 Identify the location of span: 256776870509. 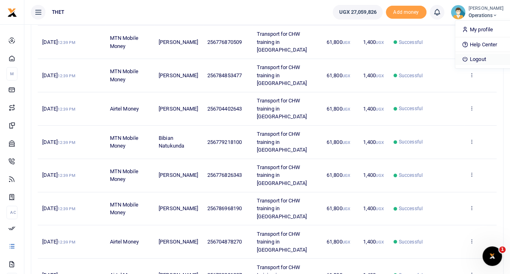
(224, 42).